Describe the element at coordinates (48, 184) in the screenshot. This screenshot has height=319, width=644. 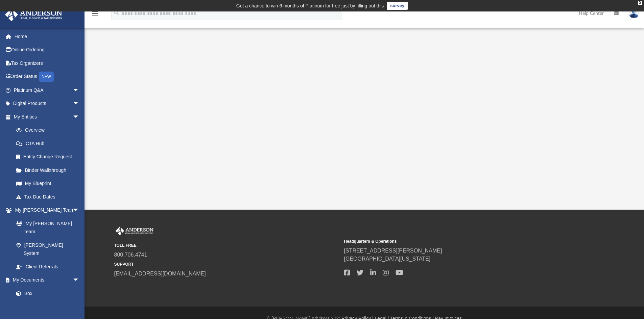
I see `a: My Blueprint` at that location.